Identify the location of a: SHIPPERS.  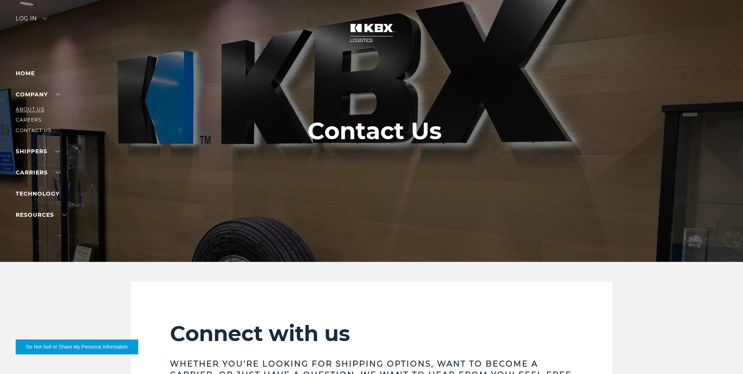
(38, 151).